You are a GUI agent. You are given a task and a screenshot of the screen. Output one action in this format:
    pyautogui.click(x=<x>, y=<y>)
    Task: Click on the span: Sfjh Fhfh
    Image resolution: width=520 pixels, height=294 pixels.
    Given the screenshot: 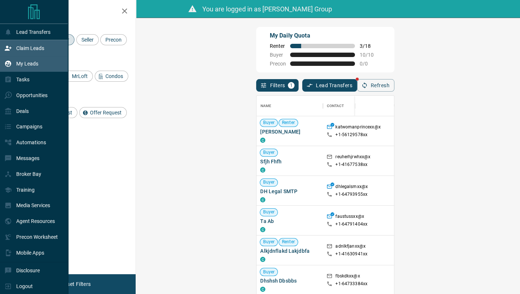 What is the action you would take?
    pyautogui.click(x=290, y=162)
    